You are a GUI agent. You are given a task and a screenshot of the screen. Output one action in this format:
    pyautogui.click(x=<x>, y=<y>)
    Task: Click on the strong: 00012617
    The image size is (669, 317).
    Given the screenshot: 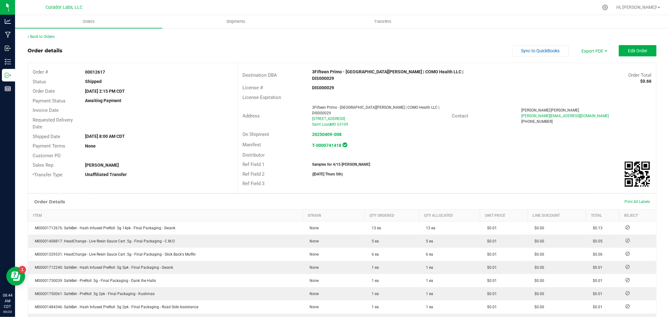 What is the action you would take?
    pyautogui.click(x=95, y=72)
    